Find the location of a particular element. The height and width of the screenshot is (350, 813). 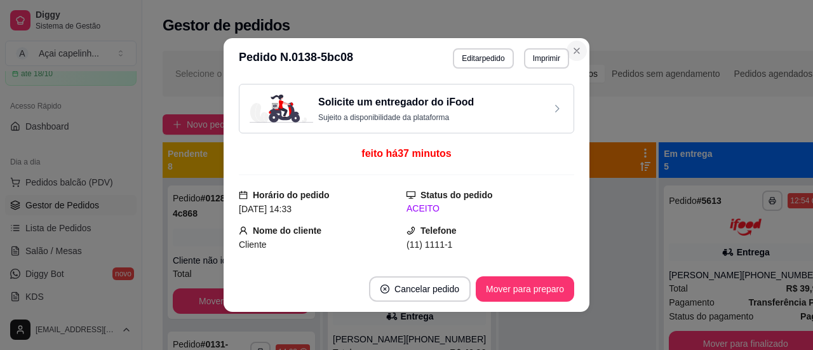

span: user is located at coordinates (243, 231).